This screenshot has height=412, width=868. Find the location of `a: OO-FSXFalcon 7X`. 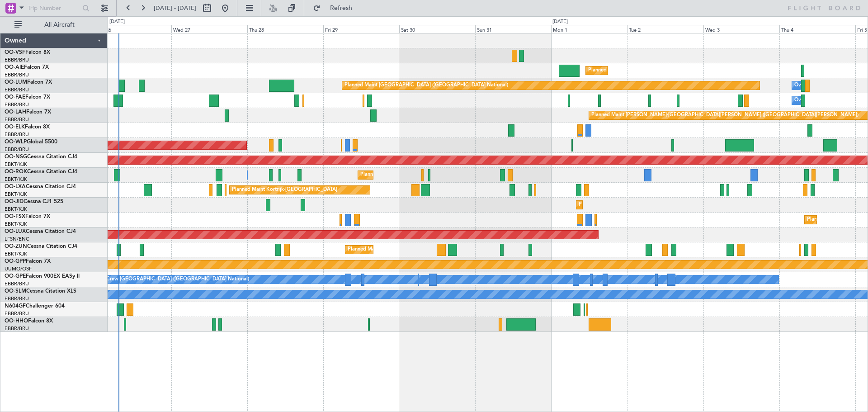

a: OO-FSXFalcon 7X is located at coordinates (27, 217).